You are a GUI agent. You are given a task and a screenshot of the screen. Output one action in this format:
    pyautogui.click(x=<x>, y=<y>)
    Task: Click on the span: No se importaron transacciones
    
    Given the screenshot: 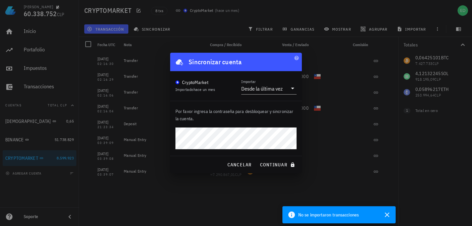 What is the action you would take?
    pyautogui.click(x=328, y=214)
    